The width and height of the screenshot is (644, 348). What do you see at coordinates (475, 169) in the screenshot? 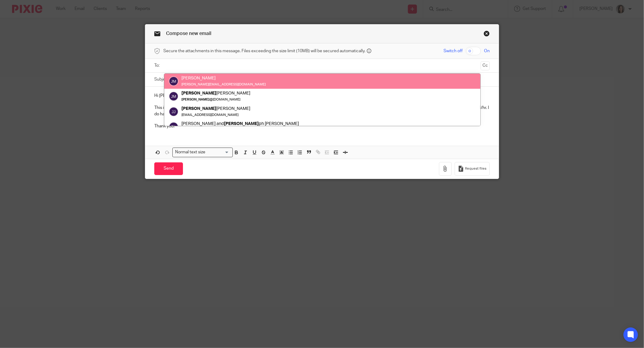
I see `span: Request files` at bounding box center [475, 169].